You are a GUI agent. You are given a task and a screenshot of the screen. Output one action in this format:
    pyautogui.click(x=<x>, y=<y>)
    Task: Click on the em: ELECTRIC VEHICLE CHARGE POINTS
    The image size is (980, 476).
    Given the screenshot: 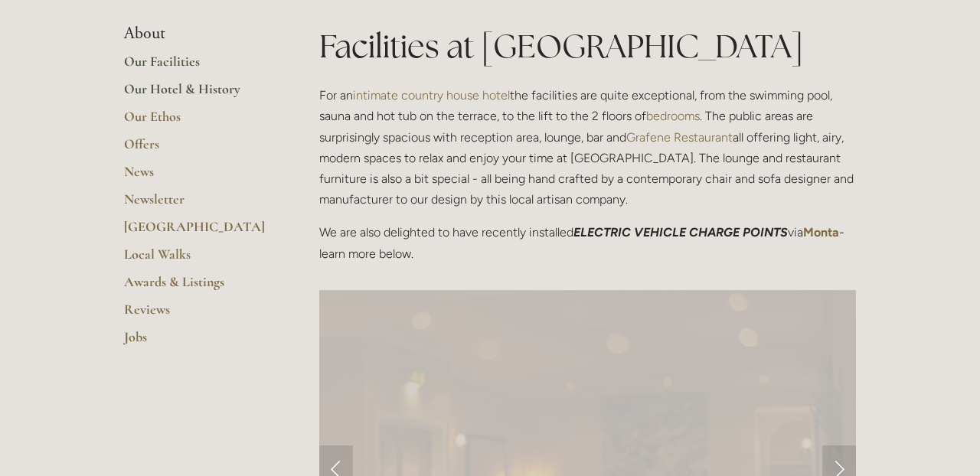 What is the action you would take?
    pyautogui.click(x=681, y=232)
    